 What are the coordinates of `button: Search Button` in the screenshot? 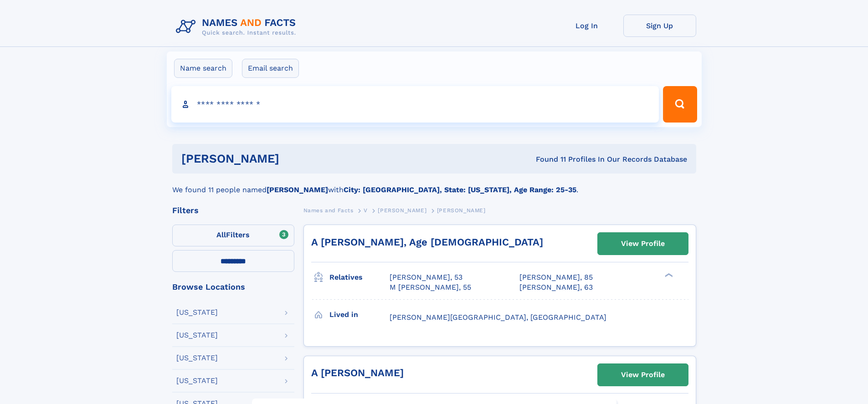 It's located at (680, 104).